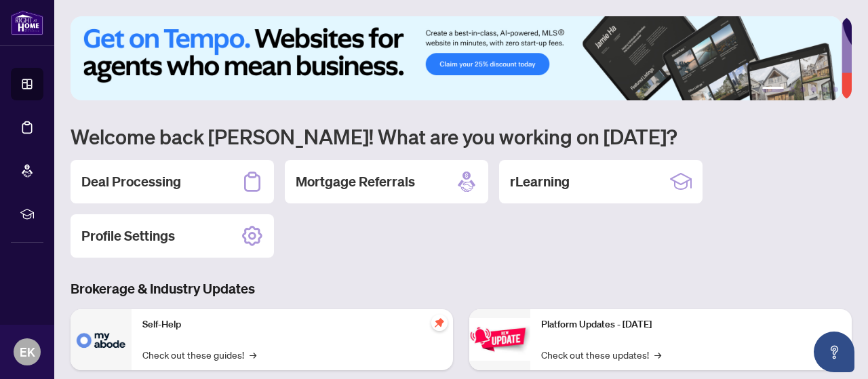 The height and width of the screenshot is (379, 868). What do you see at coordinates (803, 89) in the screenshot?
I see `button: 3` at bounding box center [803, 89].